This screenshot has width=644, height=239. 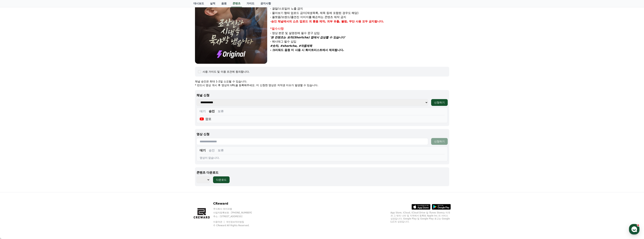 I want to click on p: - 플랫폼/브랜드/출연진 이미지를 훼손하는 콘텐츠 제작 금지, so click(x=360, y=17).